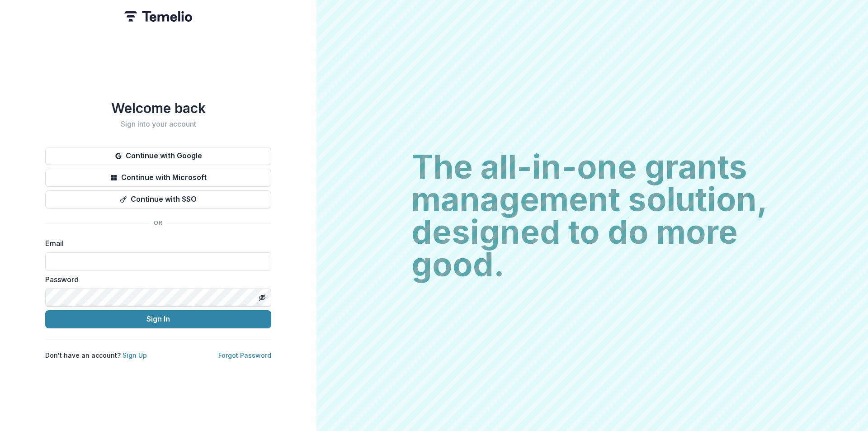  Describe the element at coordinates (156, 280) in the screenshot. I see `label: Password` at that location.